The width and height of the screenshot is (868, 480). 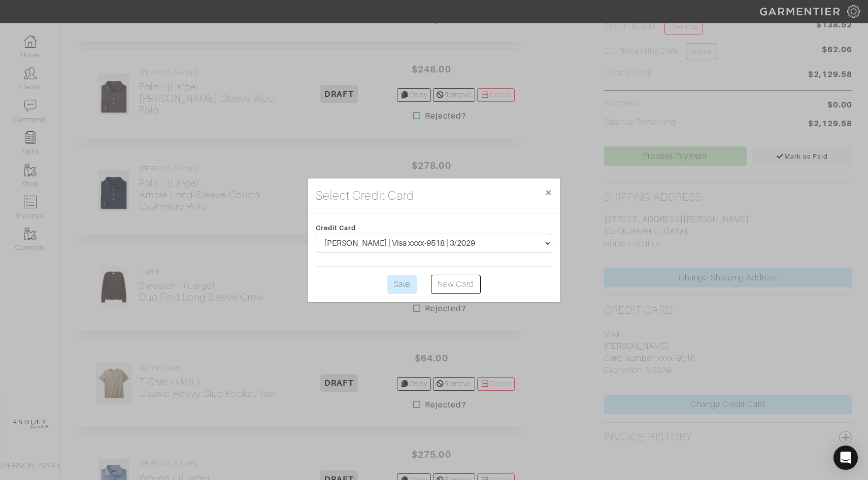 What do you see at coordinates (846, 458) in the screenshot?
I see `div: Open Intercom Messenger` at bounding box center [846, 458].